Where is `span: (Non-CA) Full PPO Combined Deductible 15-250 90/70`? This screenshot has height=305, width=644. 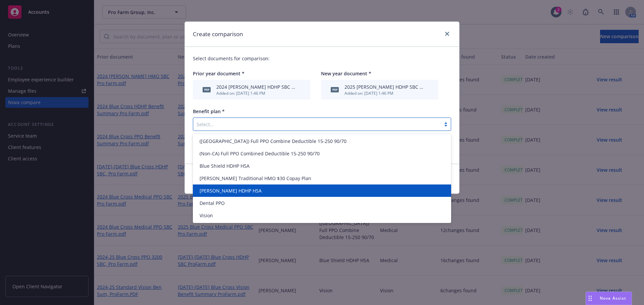
span: (Non-CA) Full PPO Combined Deductible 15-250 90/70 is located at coordinates (259, 153).